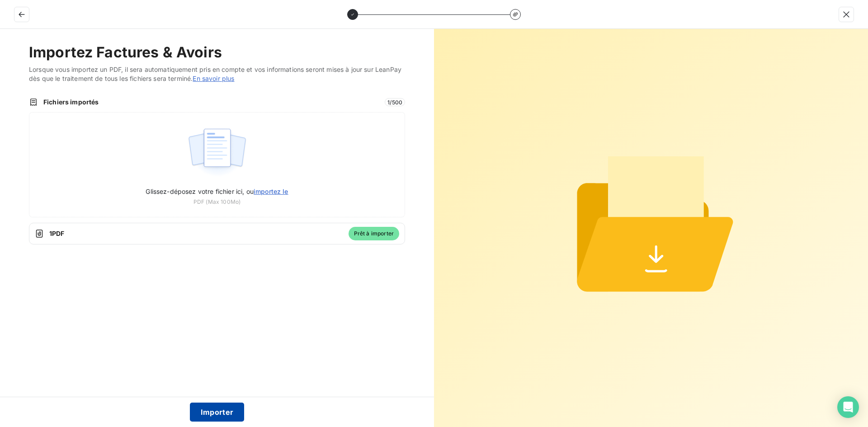 This screenshot has width=868, height=427. Describe the element at coordinates (217, 52) in the screenshot. I see `h2: Importez Factures & Avoirs` at that location.